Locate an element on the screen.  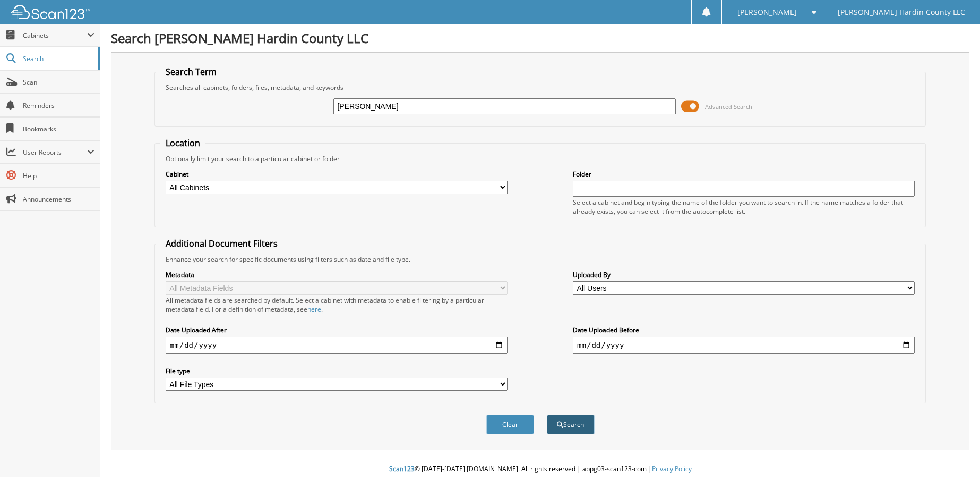
button: Search is located at coordinates (571, 424).